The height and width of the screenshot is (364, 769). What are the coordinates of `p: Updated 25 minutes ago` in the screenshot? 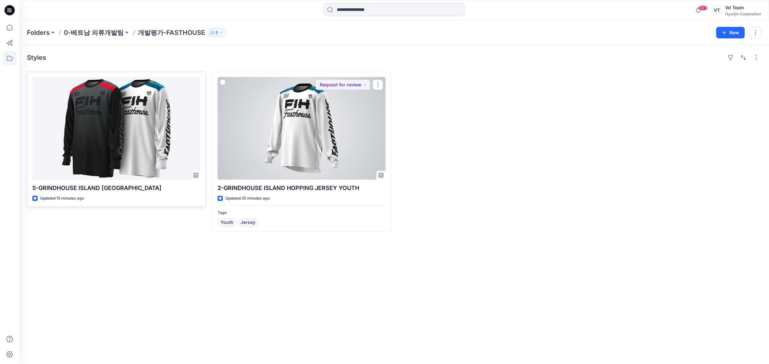 It's located at (247, 199).